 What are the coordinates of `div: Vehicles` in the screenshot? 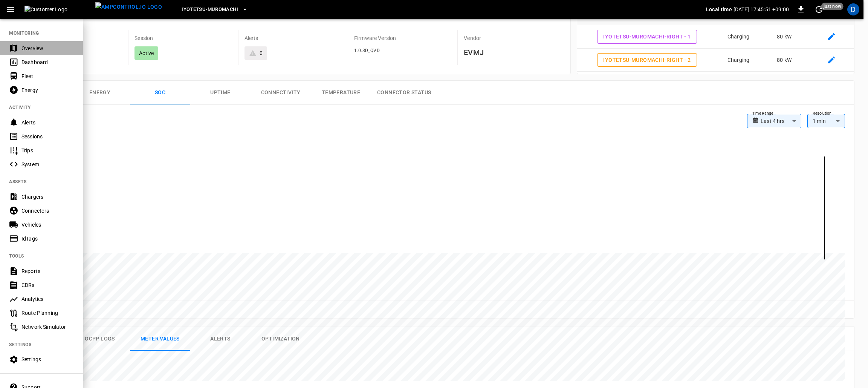 It's located at (47, 225).